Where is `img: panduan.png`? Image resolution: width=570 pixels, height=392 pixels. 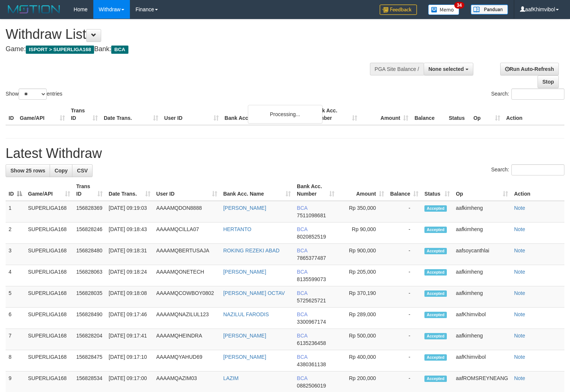
img: panduan.png is located at coordinates (489, 9).